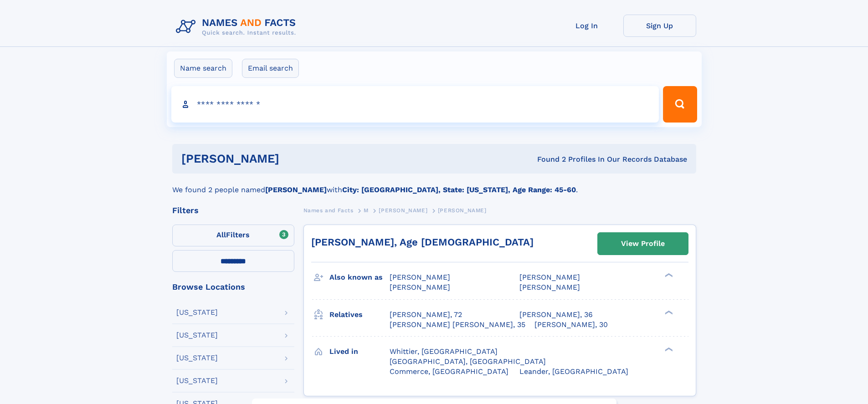 The height and width of the screenshot is (404, 868). What do you see at coordinates (643, 244) in the screenshot?
I see `a: View Profile` at bounding box center [643, 244].